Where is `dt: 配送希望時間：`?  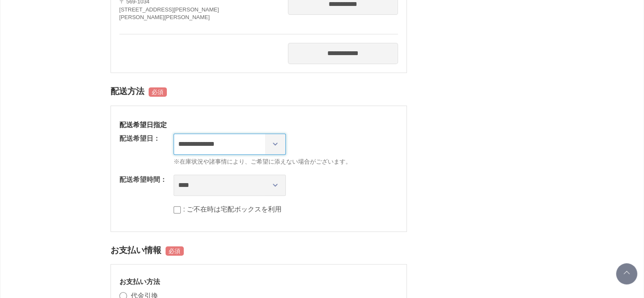
dt: 配送希望時間： is located at coordinates (143, 180).